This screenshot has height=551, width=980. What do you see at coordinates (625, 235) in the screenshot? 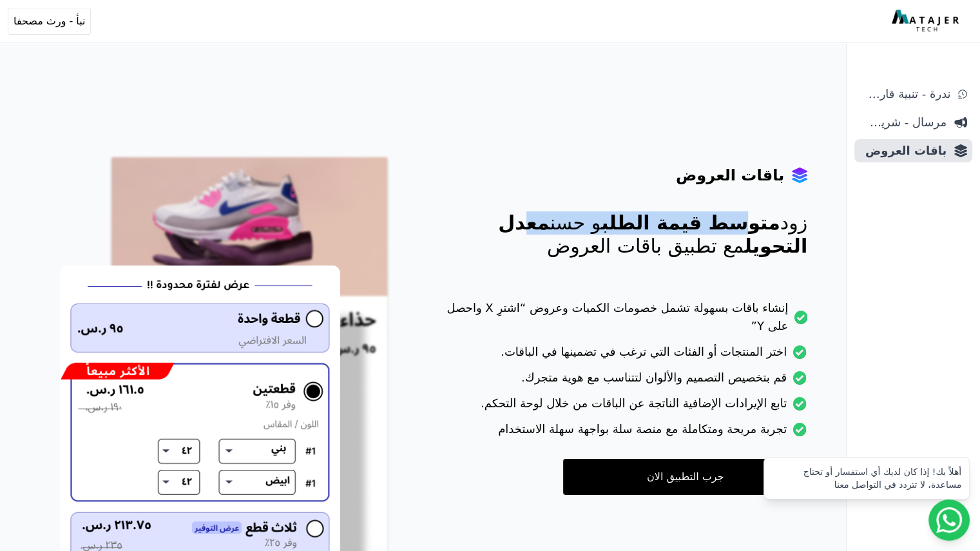
I see `p: زود و حسن مع تطبيق باقات العروض` at bounding box center [625, 235].